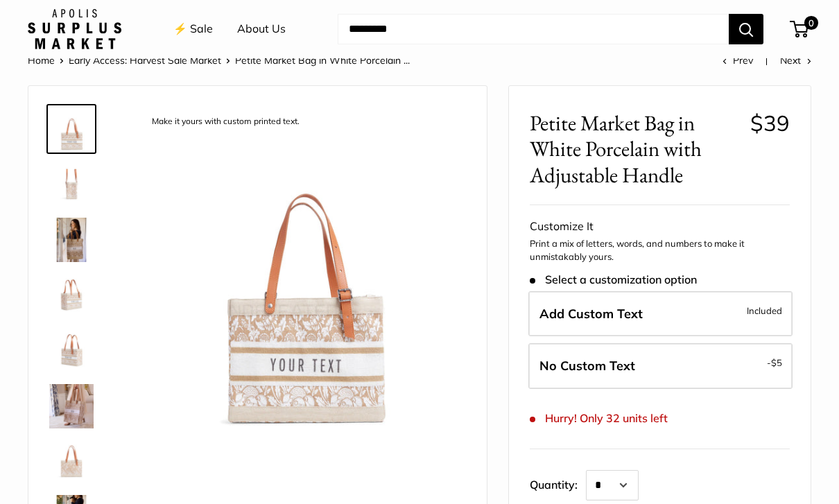 This screenshot has height=504, width=839. Describe the element at coordinates (71, 296) in the screenshot. I see `img: description_Super soft leather handles.` at that location.